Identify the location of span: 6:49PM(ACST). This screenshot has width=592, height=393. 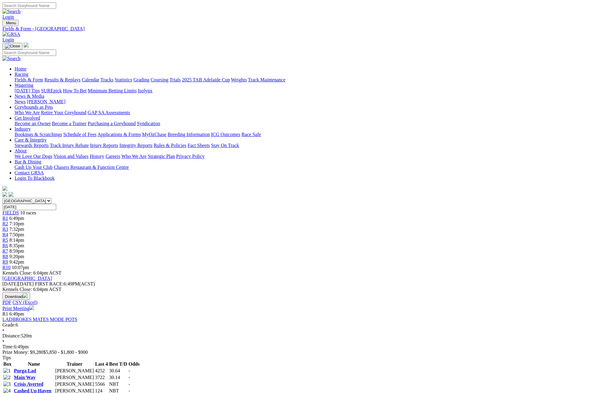
(65, 284).